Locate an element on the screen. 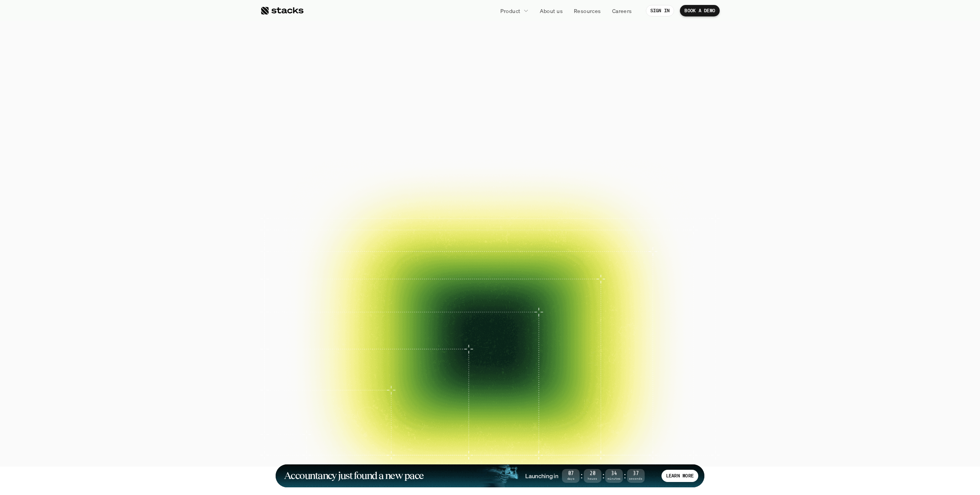 Image resolution: width=980 pixels, height=495 pixels. p: Close your books faster, smarter, and risk-free with Stacks, the AI tool for accounting teams. is located at coordinates (490, 136).